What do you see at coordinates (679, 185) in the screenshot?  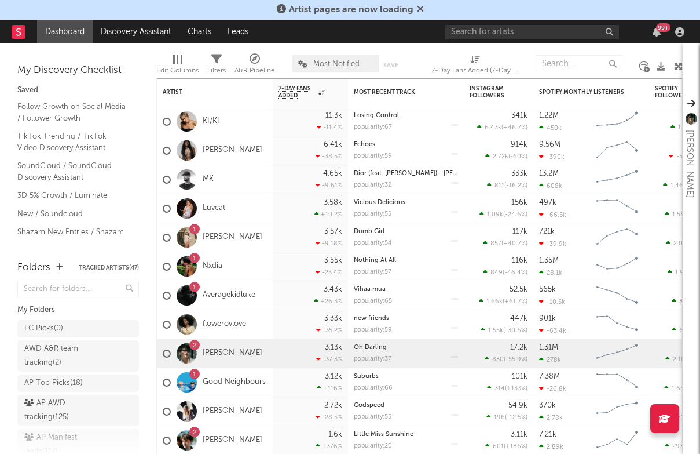 I see `span: 1.46k` at bounding box center [679, 185].